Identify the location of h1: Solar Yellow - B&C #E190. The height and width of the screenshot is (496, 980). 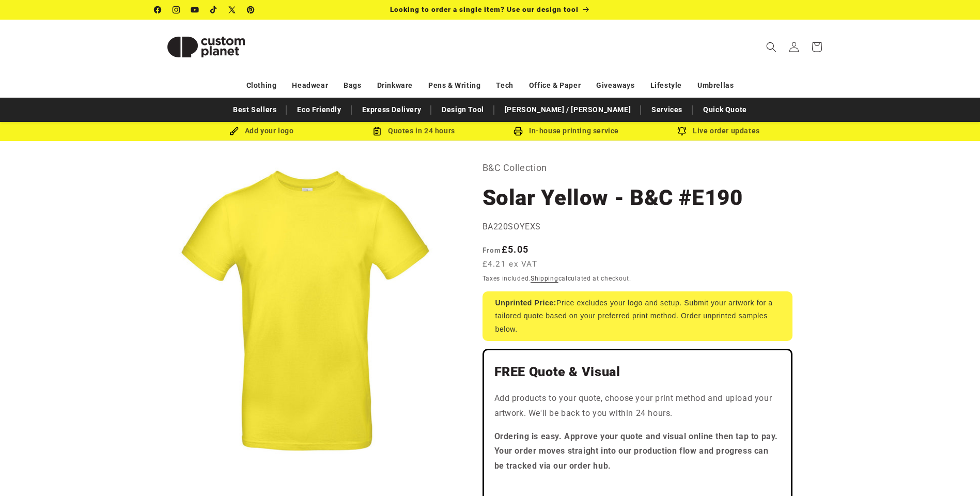
(638, 198).